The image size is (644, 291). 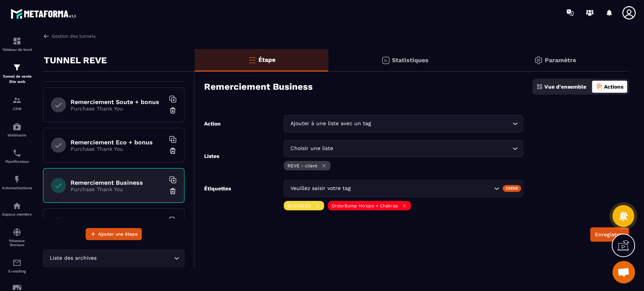 I want to click on img: scheduler, so click(x=17, y=153).